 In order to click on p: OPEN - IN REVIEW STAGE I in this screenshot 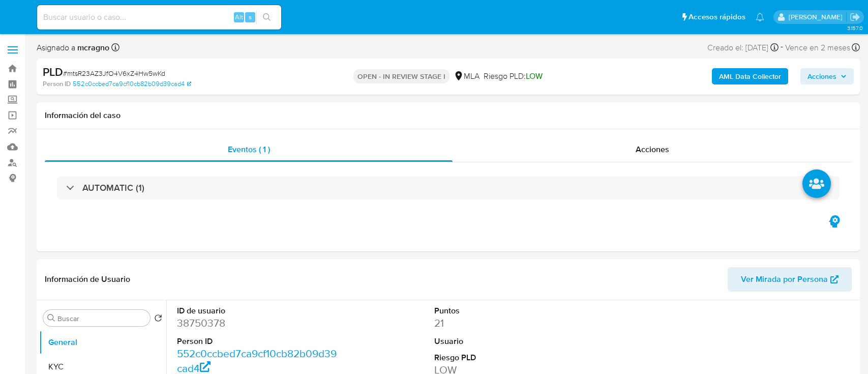, I will do `click(401, 76)`.